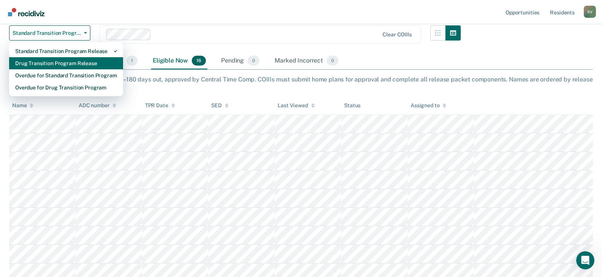  I want to click on div: Eligible Now16, so click(179, 61).